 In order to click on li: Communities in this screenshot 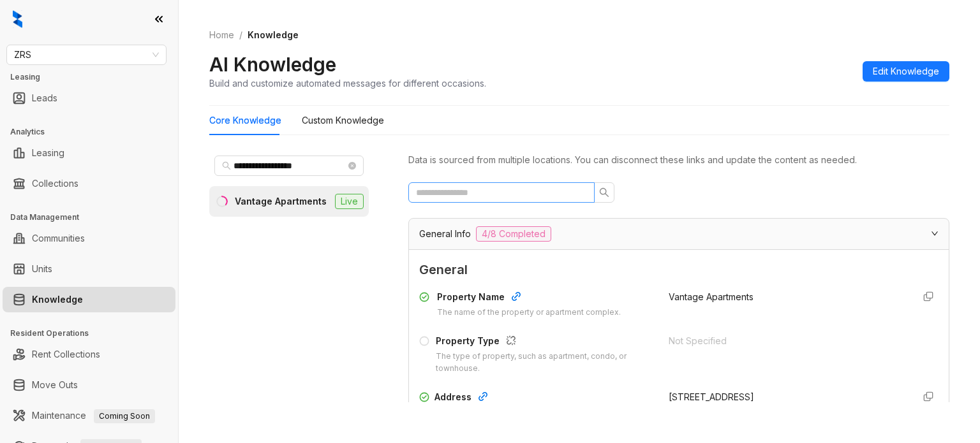, I will do `click(89, 238)`.